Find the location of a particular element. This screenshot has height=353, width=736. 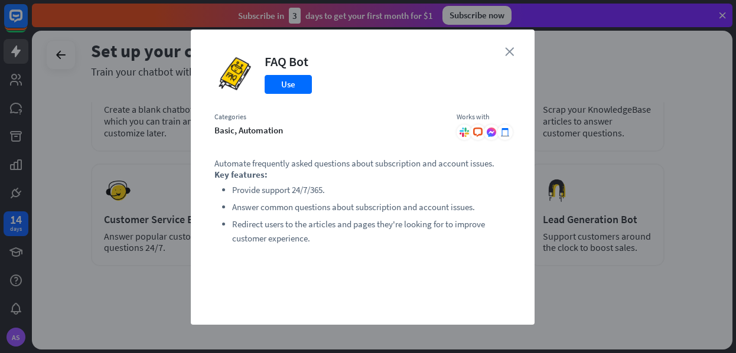

div: Categories is located at coordinates (330, 117).